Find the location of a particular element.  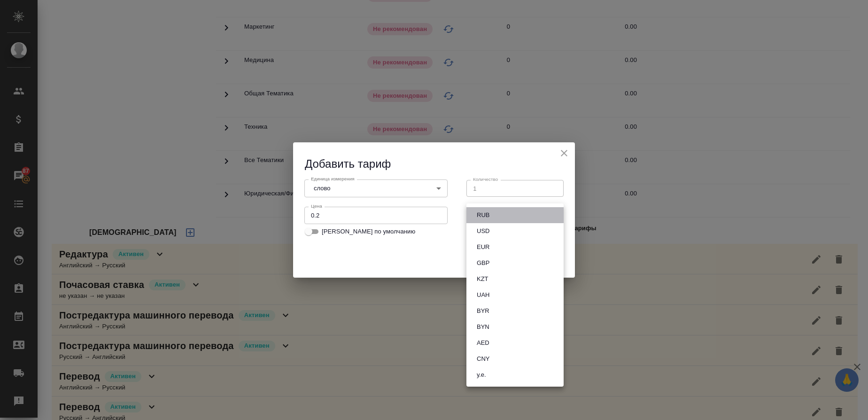

button: BYN is located at coordinates (483, 327).